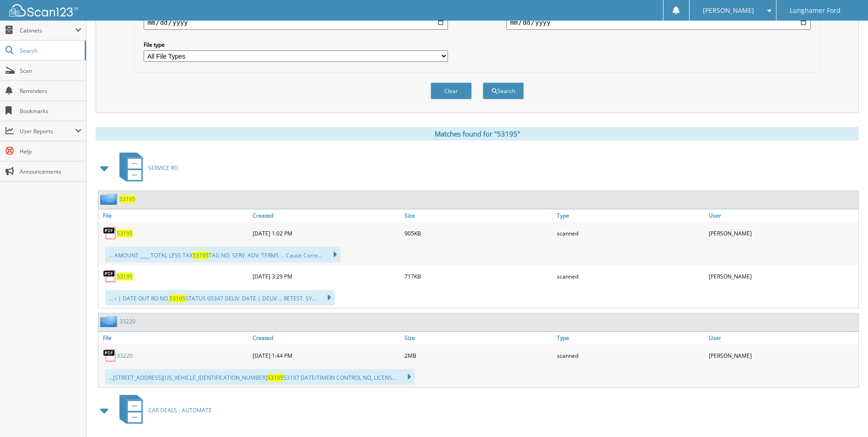 The height and width of the screenshot is (437, 868). What do you see at coordinates (44, 10) in the screenshot?
I see `img: scan123-logo-white.svg` at bounding box center [44, 10].